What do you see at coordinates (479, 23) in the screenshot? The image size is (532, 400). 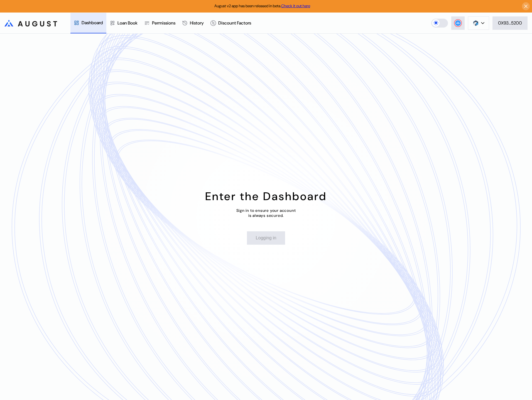 I see `button: chain logo` at bounding box center [479, 23].